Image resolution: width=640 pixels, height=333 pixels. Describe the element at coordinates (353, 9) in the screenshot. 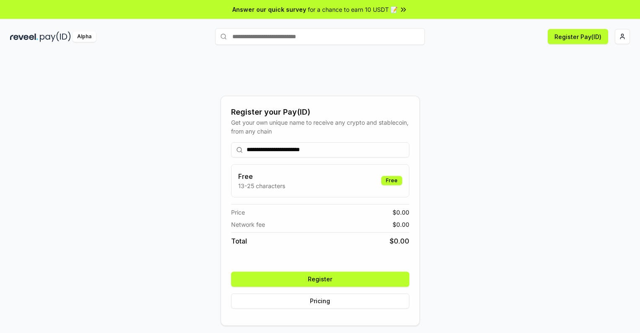

I see `span: for a chance to earn 10 USDT 📝` at that location.